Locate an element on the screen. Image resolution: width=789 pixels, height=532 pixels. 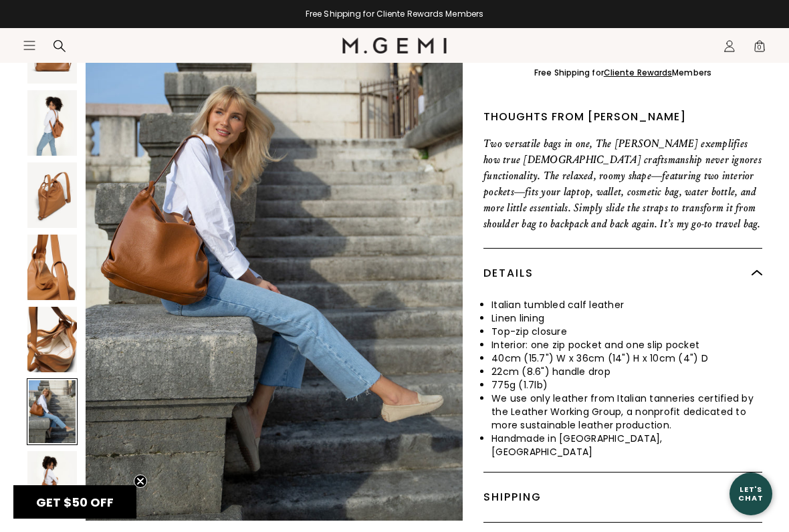
button: Open site menu is located at coordinates (30, 46).